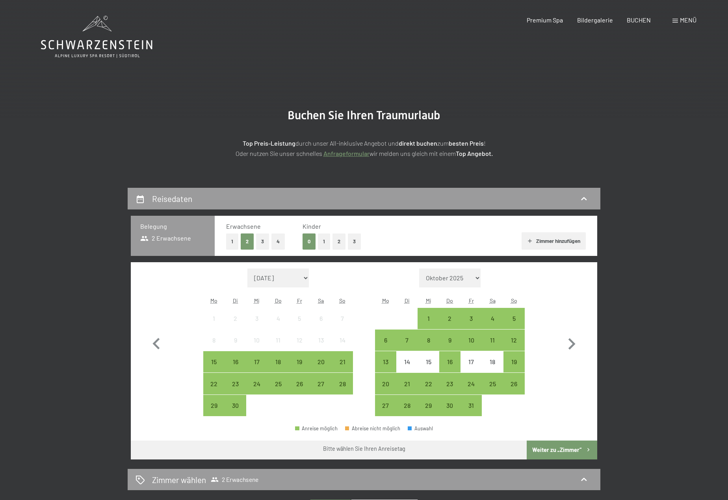  What do you see at coordinates (386, 384) in the screenshot?
I see `div: Mon Oct 20 2025` at bounding box center [386, 384].